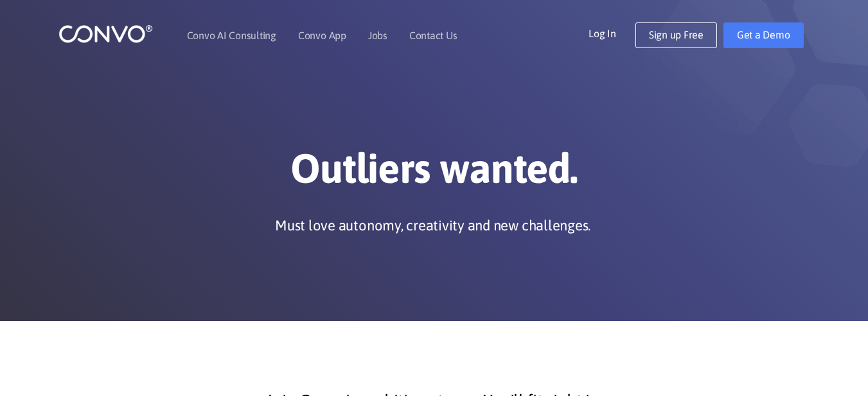 This screenshot has height=396, width=868. Describe the element at coordinates (435, 173) in the screenshot. I see `h1: Outliers wanted.` at that location.